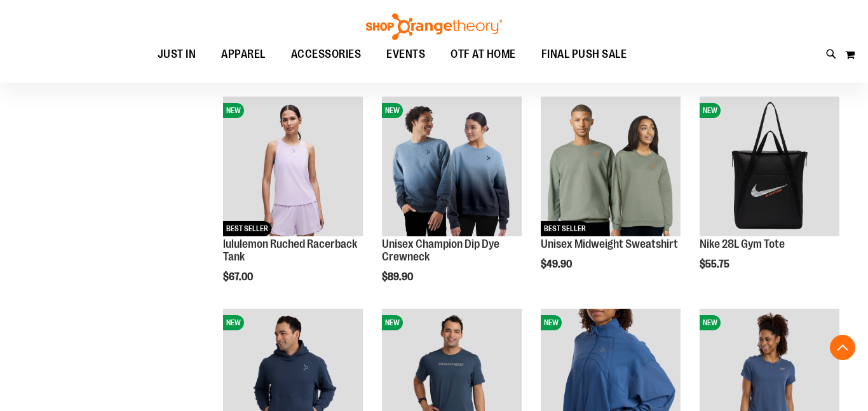 This screenshot has height=411, width=868. I want to click on a: EVENTS, so click(406, 55).